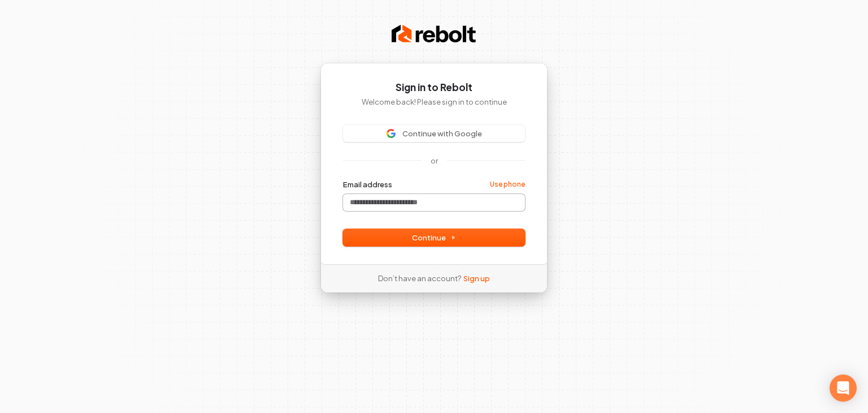 The width and height of the screenshot is (868, 413). What do you see at coordinates (367, 185) in the screenshot?
I see `label: Email address` at bounding box center [367, 185].